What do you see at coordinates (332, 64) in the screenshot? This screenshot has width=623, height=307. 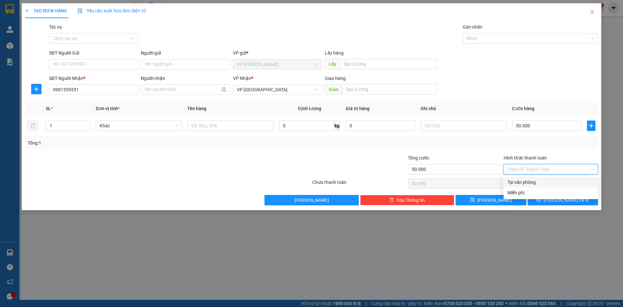 I see `span: Lấy` at bounding box center [332, 64].